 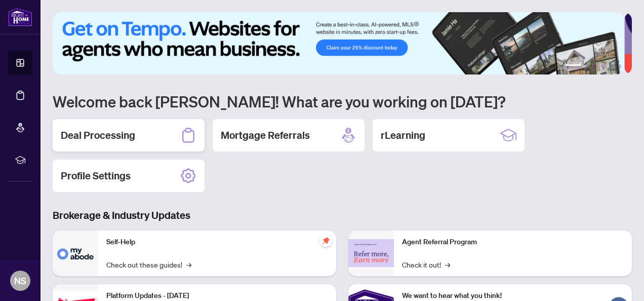 I want to click on h3: Brokerage & Industry Updates, so click(x=342, y=216).